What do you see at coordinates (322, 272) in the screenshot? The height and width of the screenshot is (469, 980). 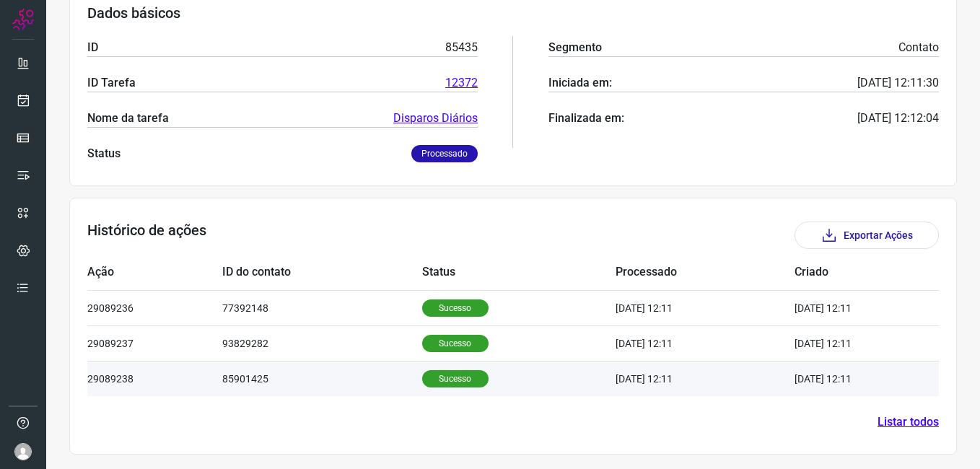 I see `td: ID do contato` at bounding box center [322, 272].